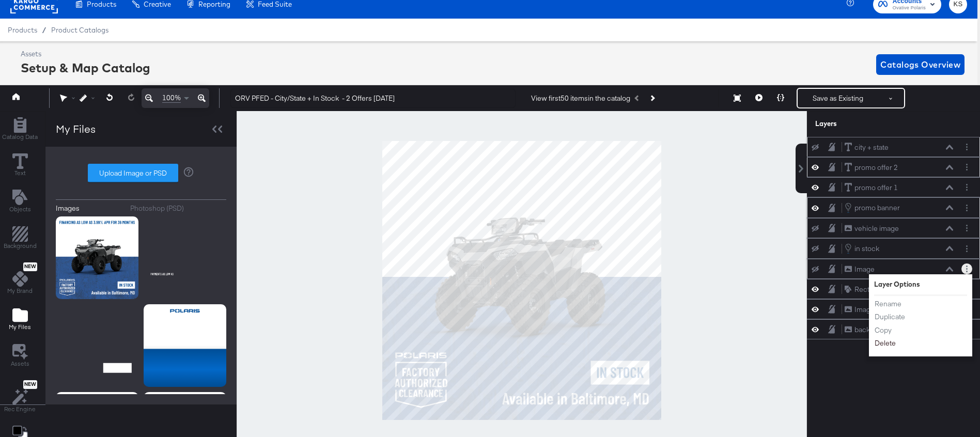 This screenshot has width=980, height=437. What do you see at coordinates (872, 147) in the screenshot?
I see `div: city + state` at bounding box center [872, 147].